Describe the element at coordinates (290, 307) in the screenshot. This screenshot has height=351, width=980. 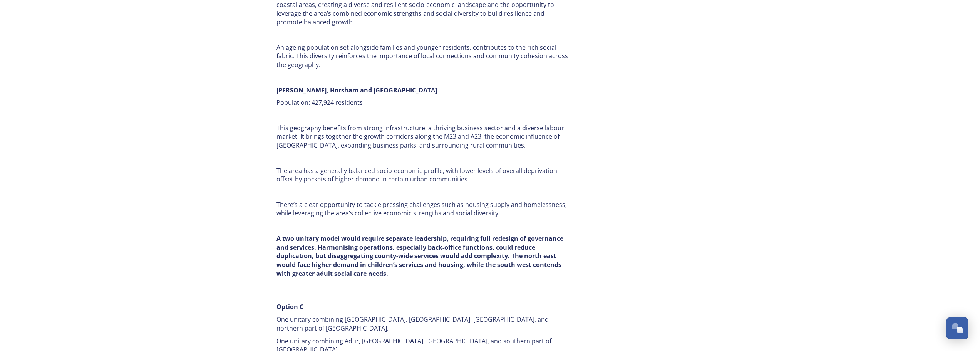
I see `strong: Option C` at that location.